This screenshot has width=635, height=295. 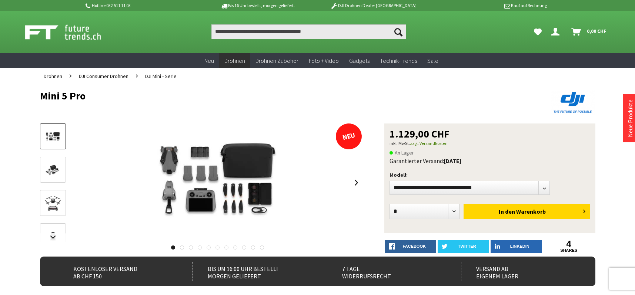 What do you see at coordinates (414, 246) in the screenshot?
I see `span: facebook` at bounding box center [414, 246].